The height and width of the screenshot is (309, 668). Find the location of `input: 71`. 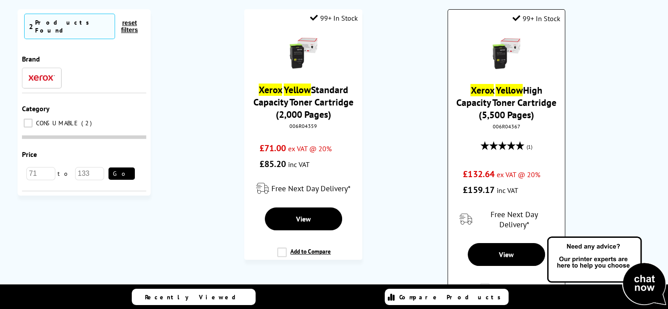

input: 71 is located at coordinates (41, 174).